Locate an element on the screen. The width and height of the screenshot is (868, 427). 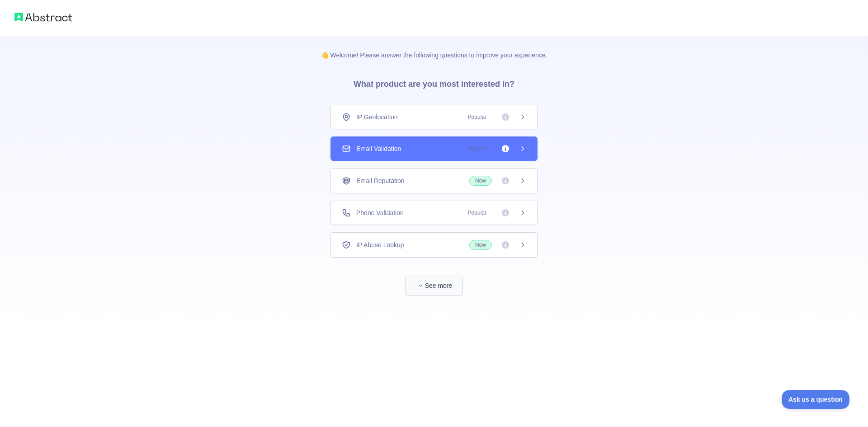
button: See more is located at coordinates (434, 285).